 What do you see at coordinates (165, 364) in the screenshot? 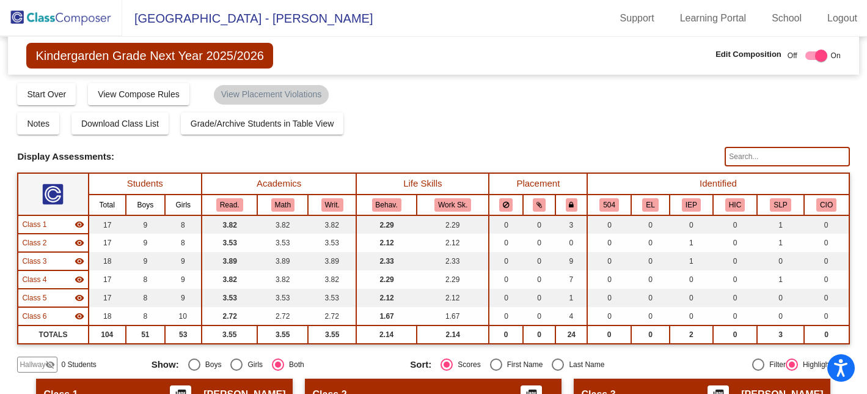
I see `span: Show:` at bounding box center [165, 364].